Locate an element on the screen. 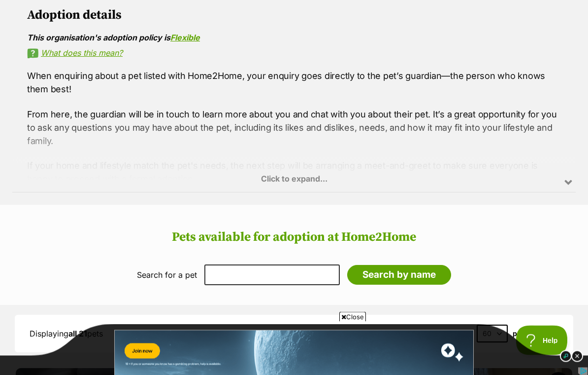  div: This organisation's adoption policy is is located at coordinates (294, 38).